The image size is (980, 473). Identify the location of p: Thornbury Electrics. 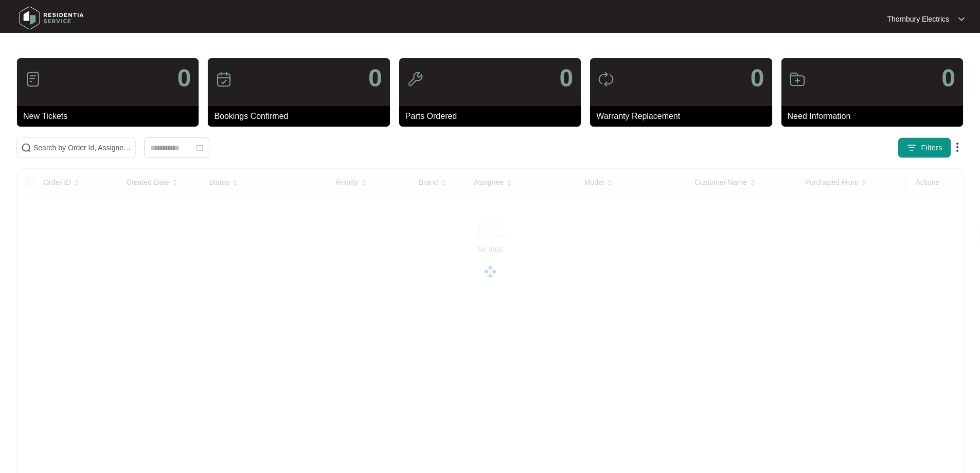
(918, 19).